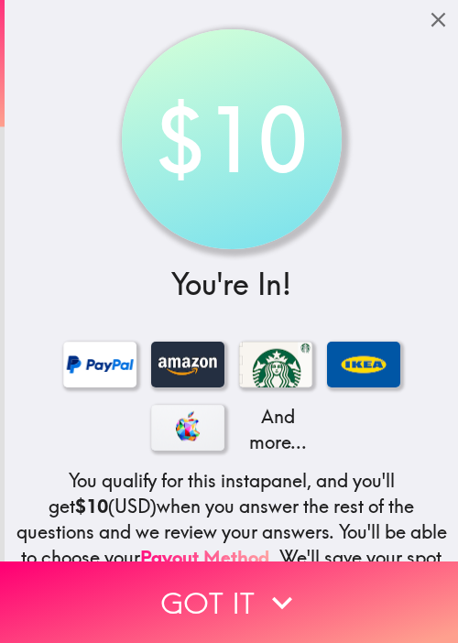 This screenshot has height=643, width=458. Describe the element at coordinates (92, 505) in the screenshot. I see `b: $10` at that location.